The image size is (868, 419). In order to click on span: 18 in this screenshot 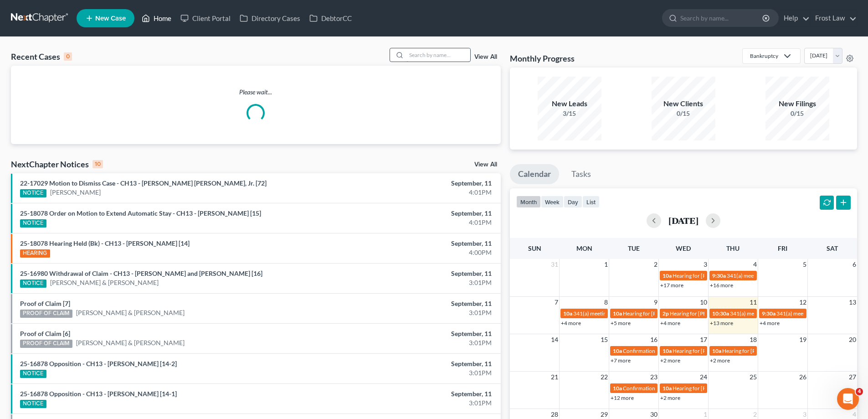, I will do `click(753, 340)`.